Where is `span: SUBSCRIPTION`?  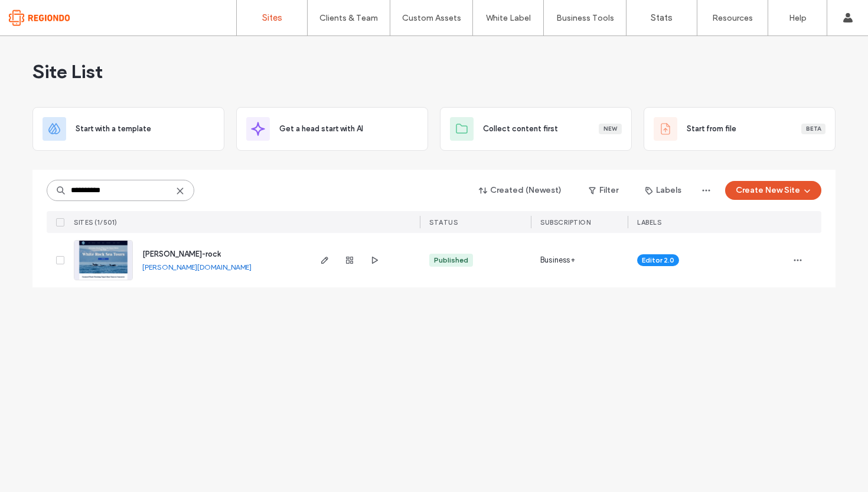
span: SUBSCRIPTION is located at coordinates (565, 222).